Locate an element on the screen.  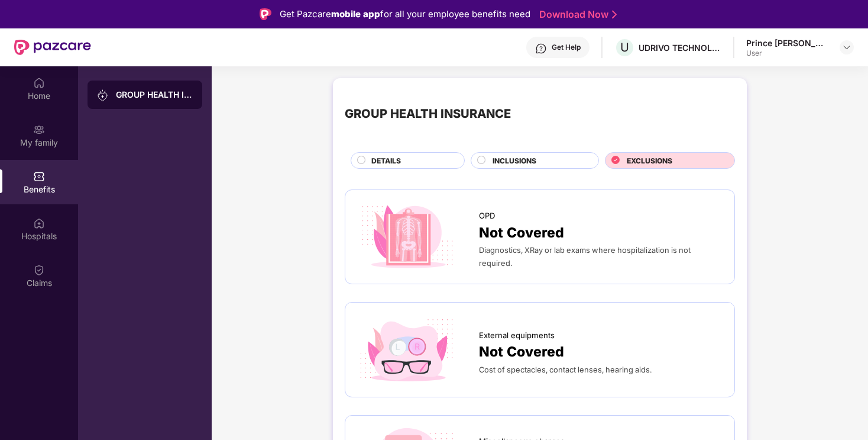
img: svg+xml;base64,PHN2ZyBpZD0iSG9tZSIgeG1sbnM9Imh0dHA6Ly93d3cudzMub3JnLzIwMDAvc3ZnIiB3aWR0aD0iMjAiIG... is located at coordinates (39, 83).